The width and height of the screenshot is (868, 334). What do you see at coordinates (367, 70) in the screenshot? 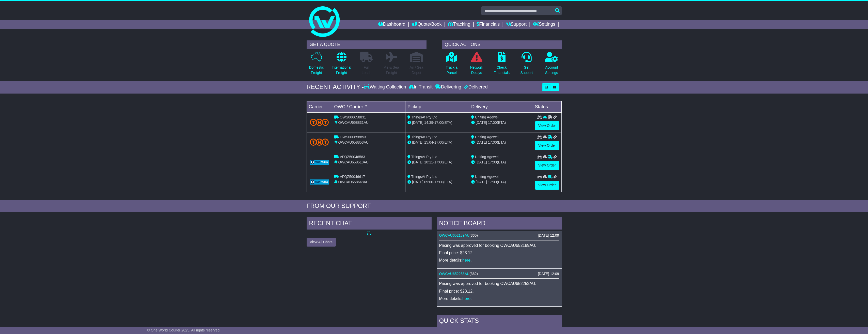
I see `p: Full Loads` at bounding box center [367, 70].